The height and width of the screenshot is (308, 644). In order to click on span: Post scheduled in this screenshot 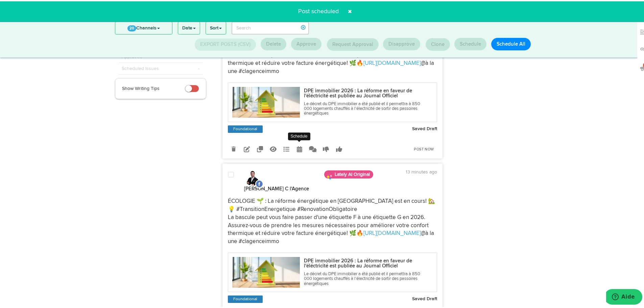, I will do `click(319, 10)`.